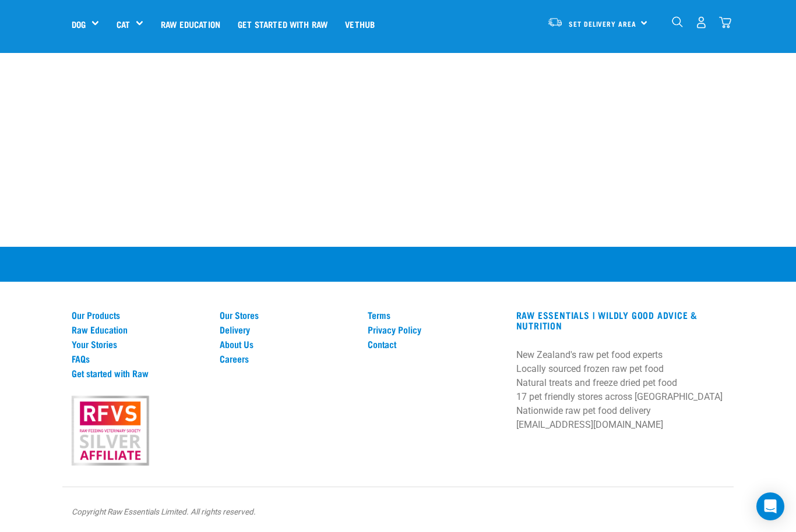 This screenshot has width=796, height=532. Describe the element at coordinates (725, 22) in the screenshot. I see `img: home-icon@2x.png` at that location.